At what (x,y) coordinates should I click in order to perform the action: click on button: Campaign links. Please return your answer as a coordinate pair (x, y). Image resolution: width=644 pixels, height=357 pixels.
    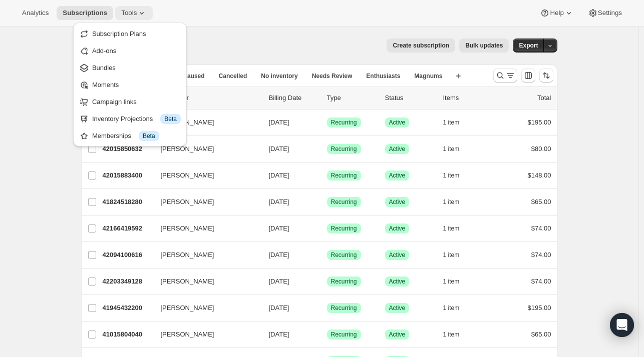
    Looking at the image, I should click on (130, 102).